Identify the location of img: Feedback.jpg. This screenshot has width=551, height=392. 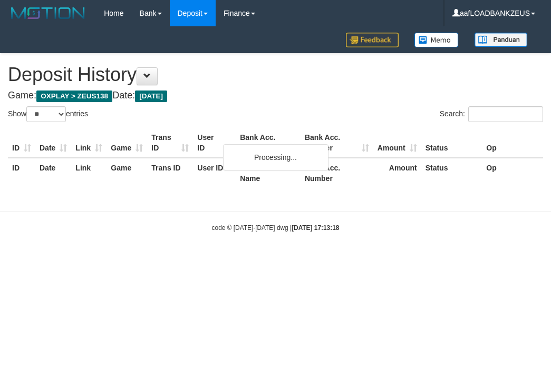
(372, 40).